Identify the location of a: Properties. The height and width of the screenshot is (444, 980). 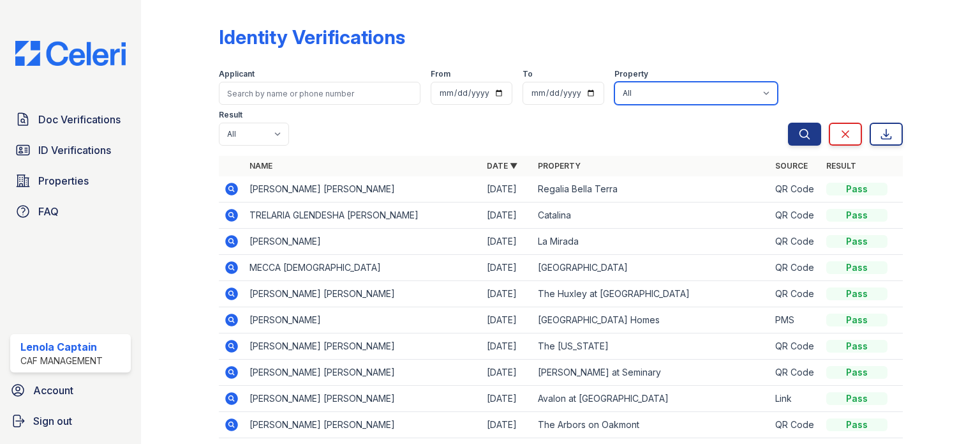
(70, 181).